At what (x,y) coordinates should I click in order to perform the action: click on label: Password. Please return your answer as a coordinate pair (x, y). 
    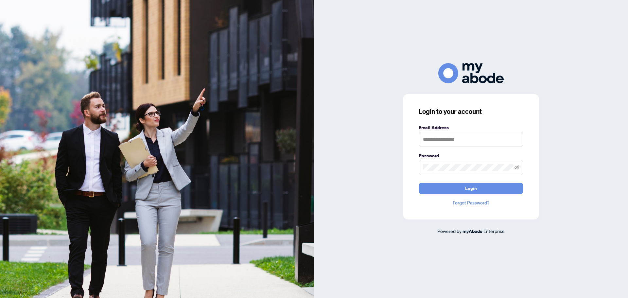
    Looking at the image, I should click on (471, 156).